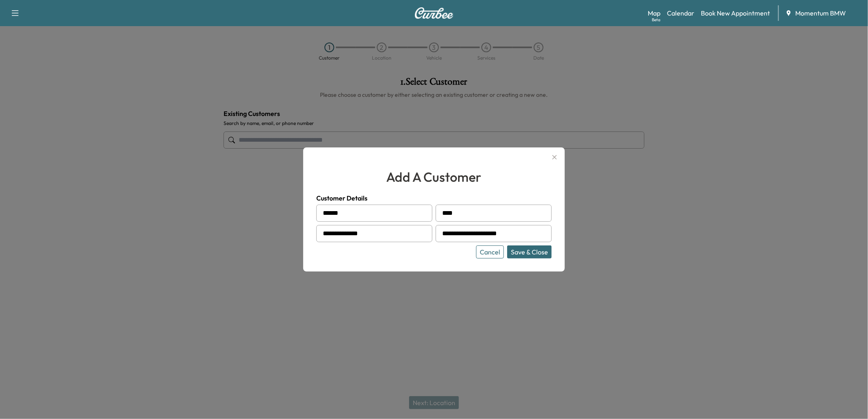 This screenshot has height=419, width=868. Describe the element at coordinates (434, 177) in the screenshot. I see `h2: add a customer` at that location.